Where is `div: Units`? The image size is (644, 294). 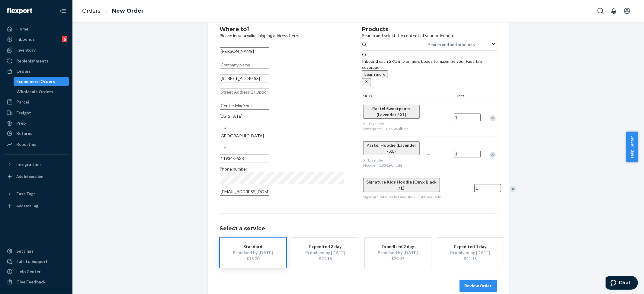 div: Units is located at coordinates (468, 96).